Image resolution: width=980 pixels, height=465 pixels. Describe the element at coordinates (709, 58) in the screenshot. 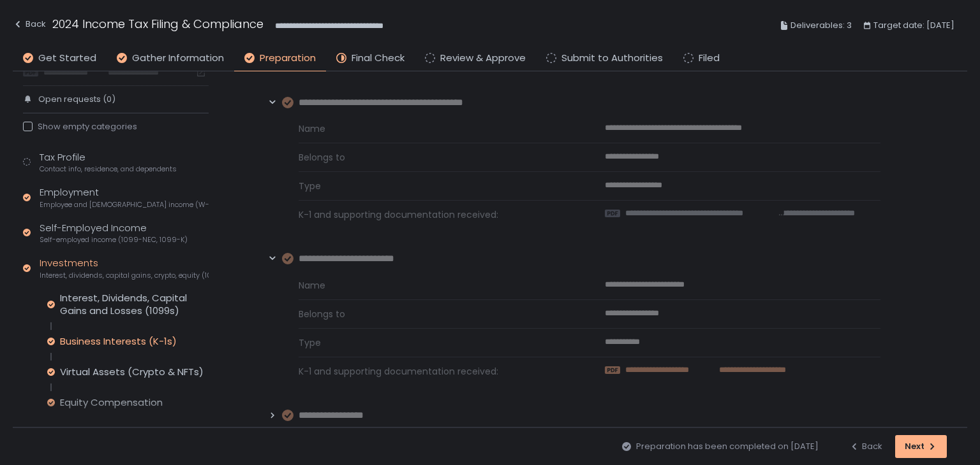

I see `span: Filed` at that location.